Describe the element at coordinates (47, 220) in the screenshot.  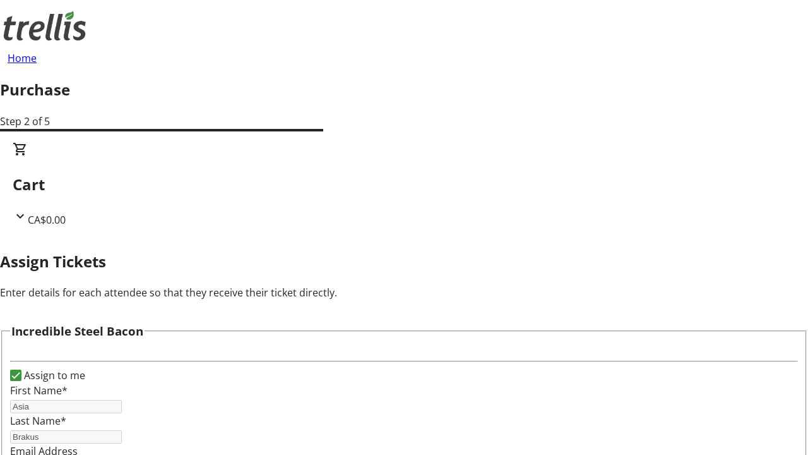
I see `span: CA$0.00` at that location.